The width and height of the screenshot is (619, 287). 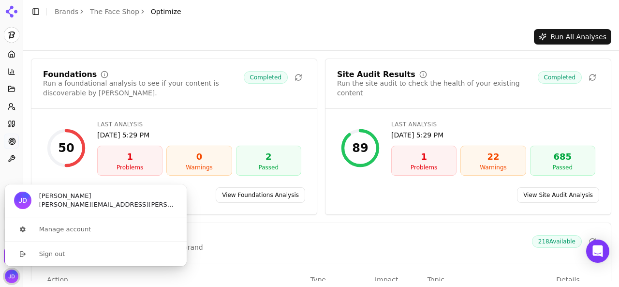 What do you see at coordinates (118, 12) in the screenshot?
I see `nav: breadcrumb` at bounding box center [118, 12].